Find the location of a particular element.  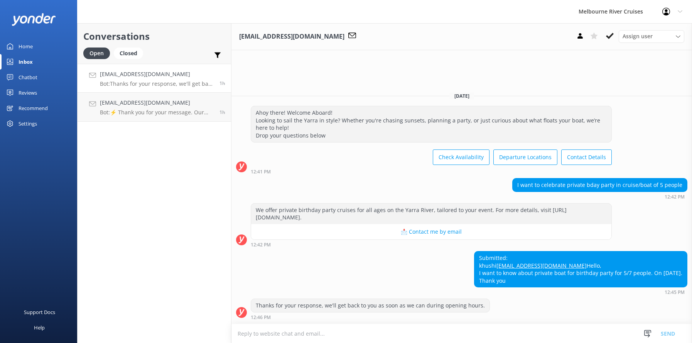

div: Submitted: khushi Hello, I want to know about private boat for birthday party for 5/7 people. On ... is located at coordinates (581, 269).